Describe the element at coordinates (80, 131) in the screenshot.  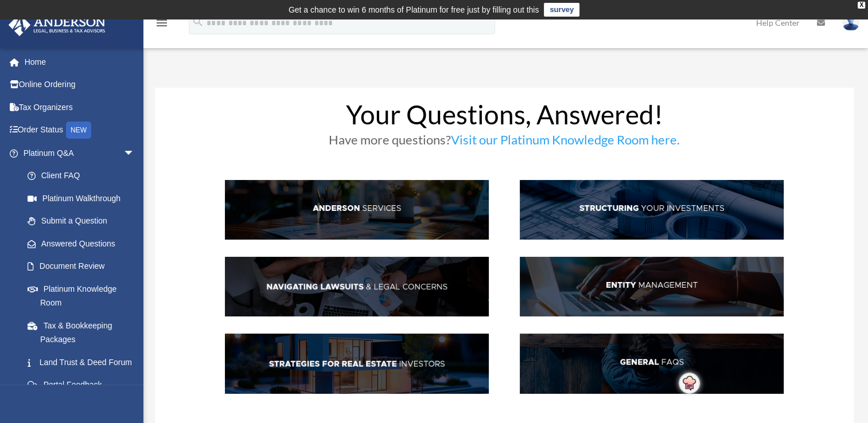
I see `a: Order StatusNEW` at that location.